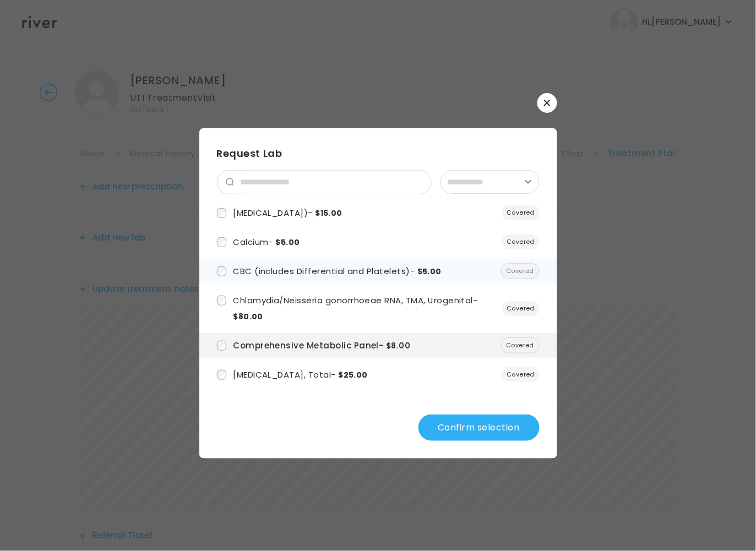  What do you see at coordinates (337, 271) in the screenshot?
I see `span: CBC (includes Differential and Platelets) -` at bounding box center [337, 271].